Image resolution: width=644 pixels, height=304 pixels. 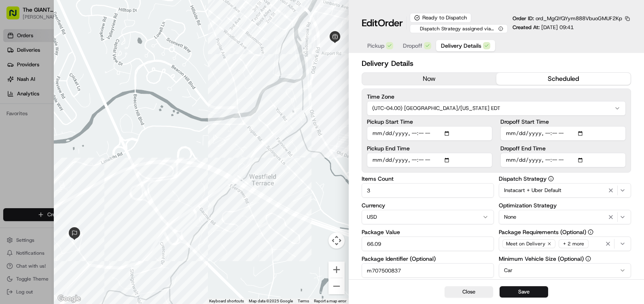 What do you see at coordinates (429, 79) in the screenshot?
I see `button: now` at bounding box center [429, 79].